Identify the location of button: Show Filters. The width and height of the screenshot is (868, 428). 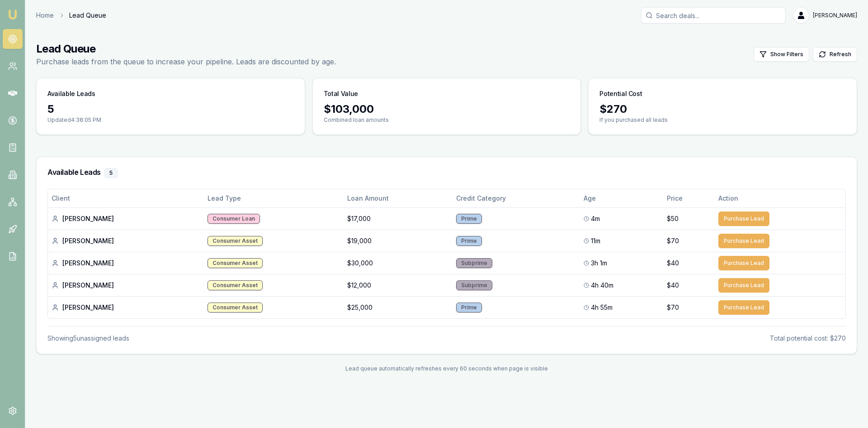
(781, 54).